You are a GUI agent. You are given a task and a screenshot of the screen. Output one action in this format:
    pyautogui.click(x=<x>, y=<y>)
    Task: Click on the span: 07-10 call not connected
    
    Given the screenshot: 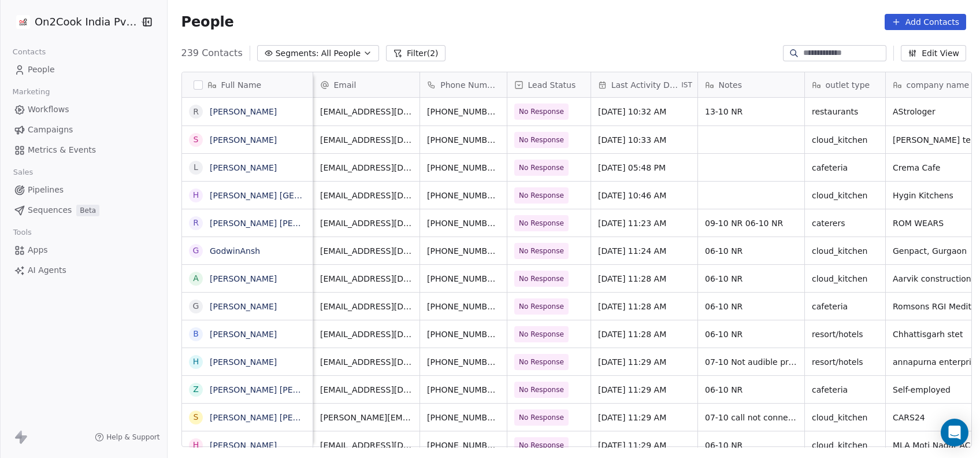 What is the action you would take?
    pyautogui.click(x=751, y=417)
    